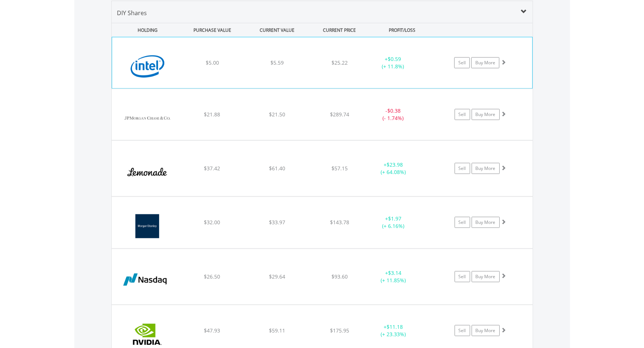 The image size is (644, 348). Describe the element at coordinates (395, 327) in the screenshot. I see `span: $11.18` at that location.